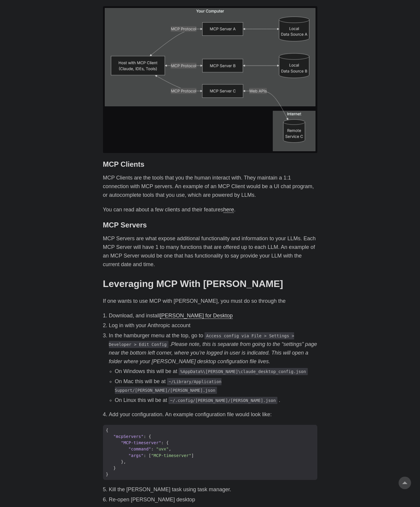 This screenshot has height=507, width=420. Describe the element at coordinates (210, 186) in the screenshot. I see `p: MCP Clients are the tools that you the human interact with. They maintain a 1:1 connection with M...` at that location.